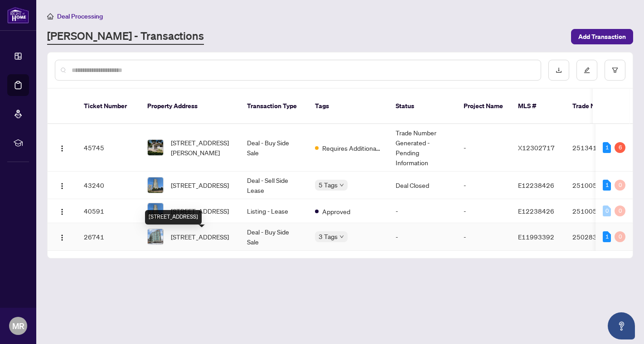 Image resolution: width=644 pixels, height=344 pixels. What do you see at coordinates (620, 148) in the screenshot?
I see `div: 6` at bounding box center [620, 148].